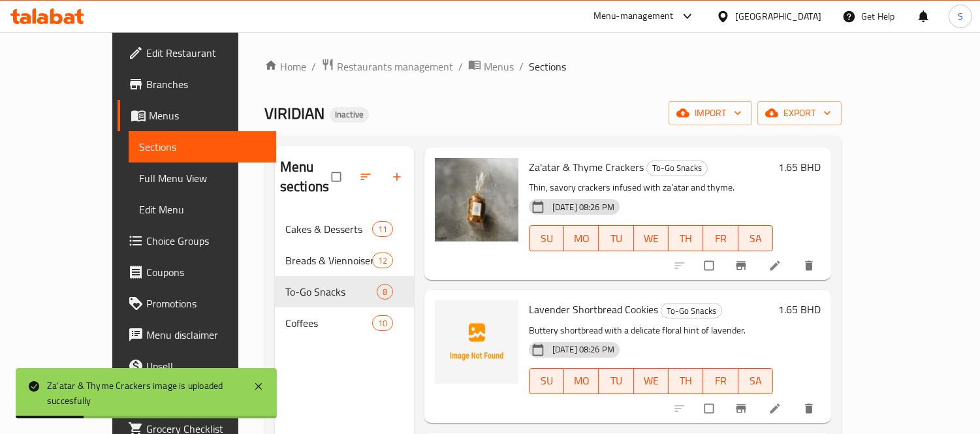 This screenshot has height=434, width=980. I want to click on span: SU, so click(546, 380).